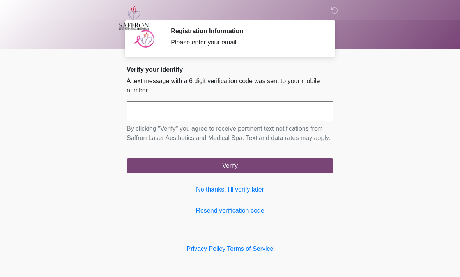 The image size is (460, 277). I want to click on h2: Verify your identity, so click(230, 69).